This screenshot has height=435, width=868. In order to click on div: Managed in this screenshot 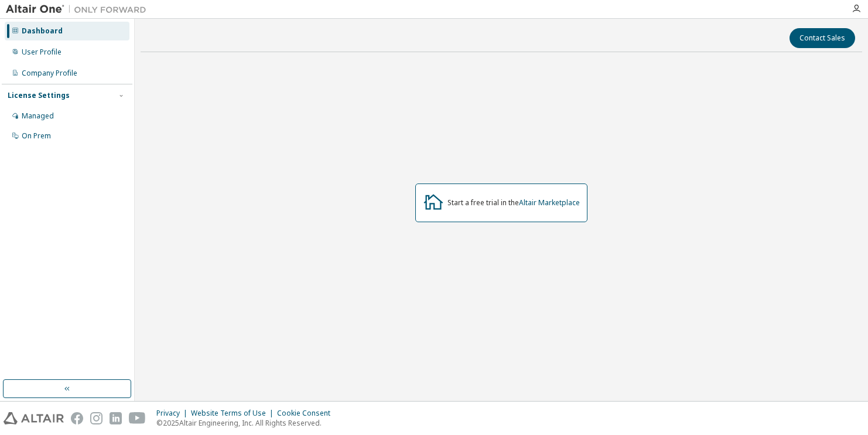, I will do `click(37, 116)`.